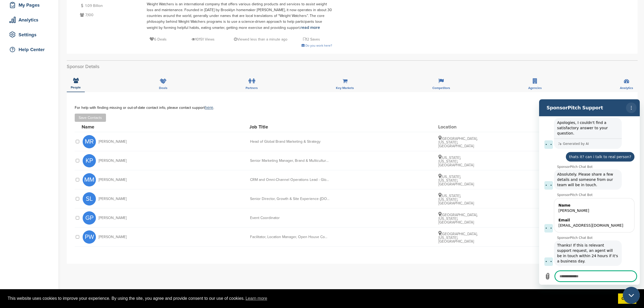 Image resolution: width=644 pixels, height=308 pixels. I want to click on div: Facilitator, Location Manager, Open House CoOrdinator , @ work specialist, PR/ Special Event Rep., so click(290, 237).